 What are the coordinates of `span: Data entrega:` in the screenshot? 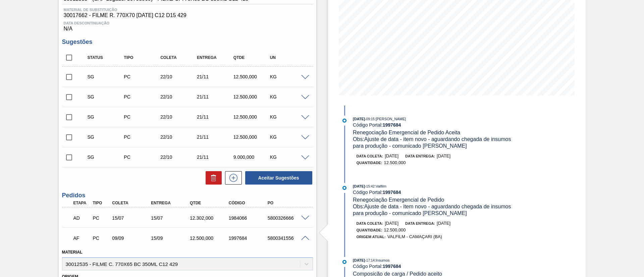 It's located at (420, 223).